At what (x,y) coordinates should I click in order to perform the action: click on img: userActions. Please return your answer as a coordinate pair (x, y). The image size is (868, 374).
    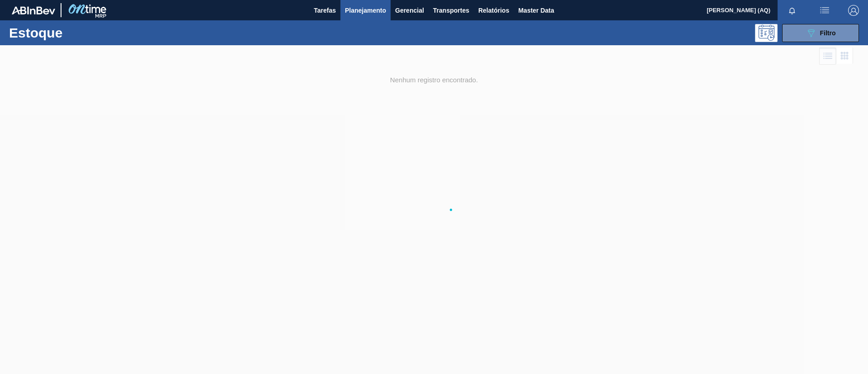
    Looking at the image, I should click on (825, 11).